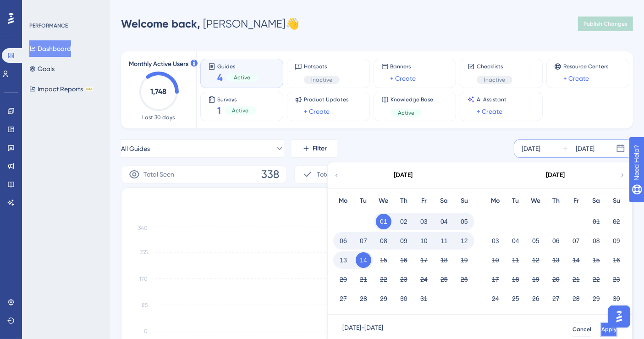 The width and height of the screenshot is (644, 339). What do you see at coordinates (46, 12) in the screenshot?
I see `img: Profile image for Simay` at bounding box center [46, 12].